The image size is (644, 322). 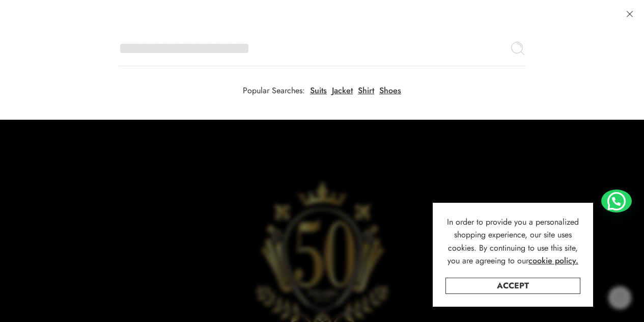 I want to click on a: Accept, so click(x=512, y=286).